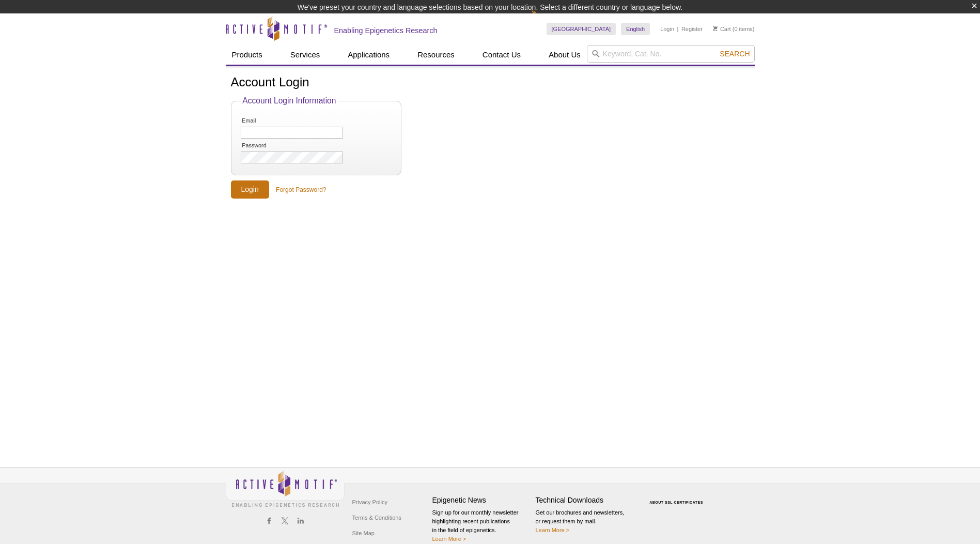 This screenshot has height=544, width=980. Describe the element at coordinates (585, 500) in the screenshot. I see `h4: Technical Downloads` at that location.